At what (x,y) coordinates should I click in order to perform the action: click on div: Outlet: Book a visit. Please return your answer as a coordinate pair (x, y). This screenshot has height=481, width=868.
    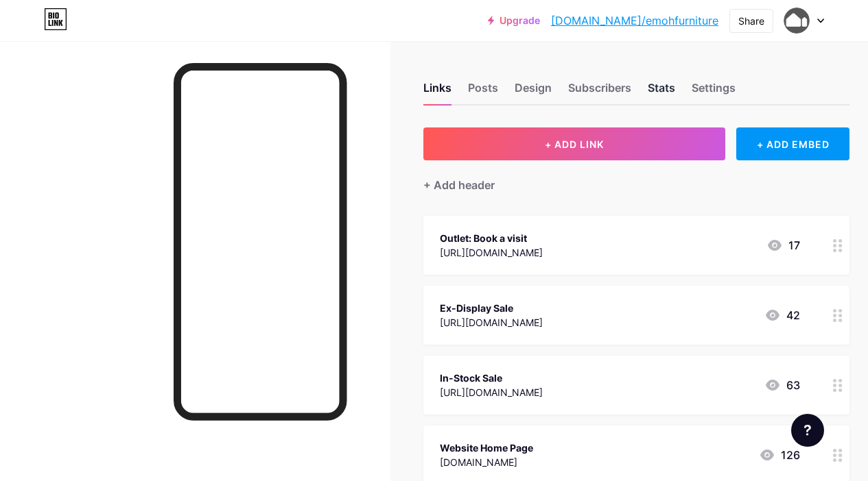
    Looking at the image, I should click on (491, 238).